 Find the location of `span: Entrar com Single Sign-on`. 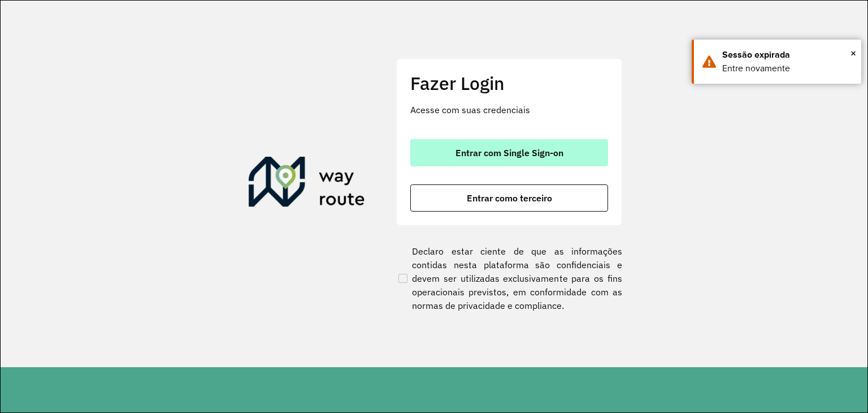

span: Entrar com Single Sign-on is located at coordinates (509, 153).